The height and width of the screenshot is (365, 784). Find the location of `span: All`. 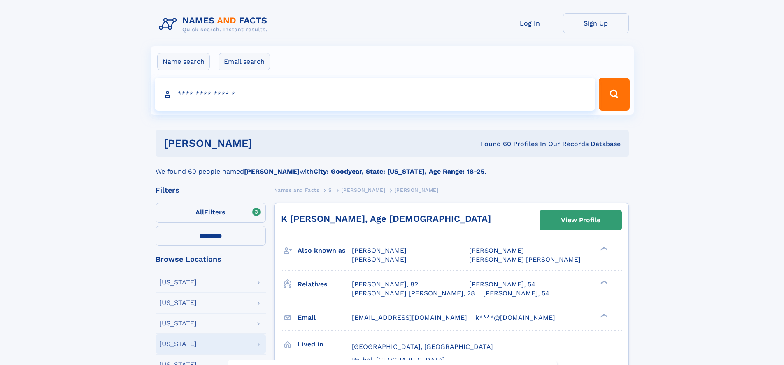

span: All is located at coordinates (200, 212).